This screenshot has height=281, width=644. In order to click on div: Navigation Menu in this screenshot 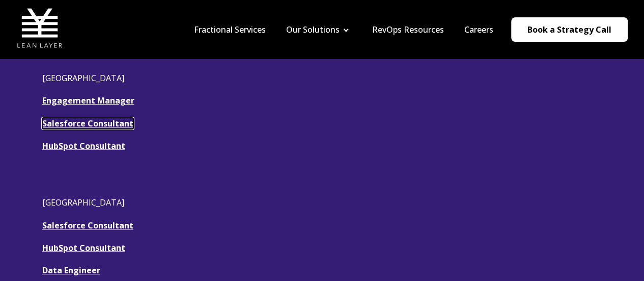, I will do `click(344, 29)`.